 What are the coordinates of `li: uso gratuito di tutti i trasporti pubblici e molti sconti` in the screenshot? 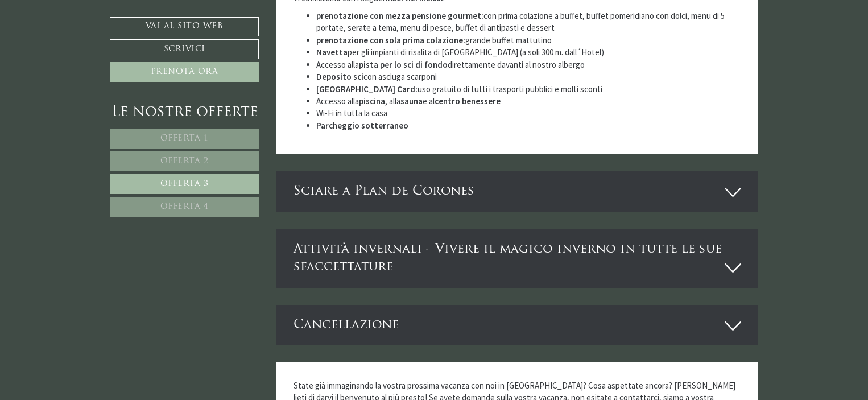 It's located at (529, 89).